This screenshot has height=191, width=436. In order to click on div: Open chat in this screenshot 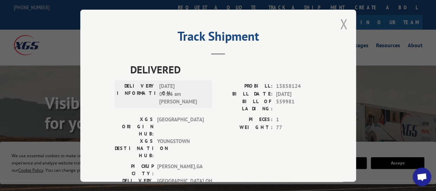, I will do `click(422, 177)`.